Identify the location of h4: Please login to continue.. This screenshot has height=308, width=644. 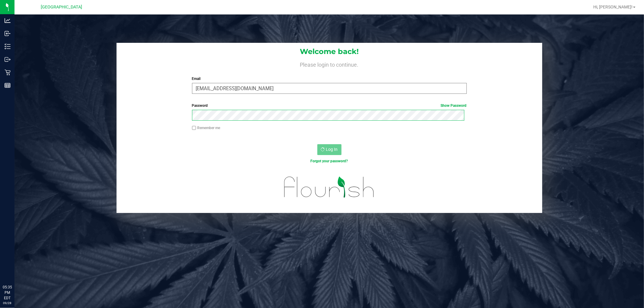
(329, 64).